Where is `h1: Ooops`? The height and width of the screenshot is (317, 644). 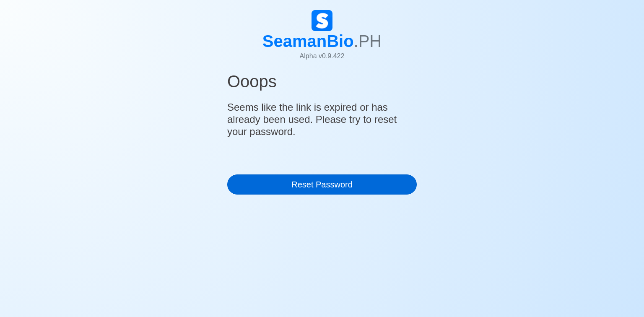
h1: Ooops is located at coordinates (322, 83).